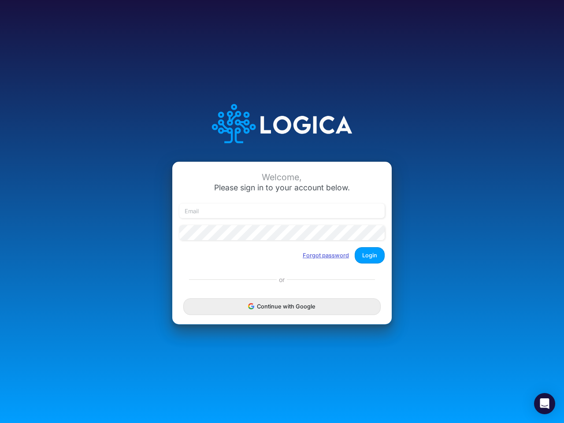  What do you see at coordinates (325, 255) in the screenshot?
I see `button: Forgot password` at bounding box center [325, 255].